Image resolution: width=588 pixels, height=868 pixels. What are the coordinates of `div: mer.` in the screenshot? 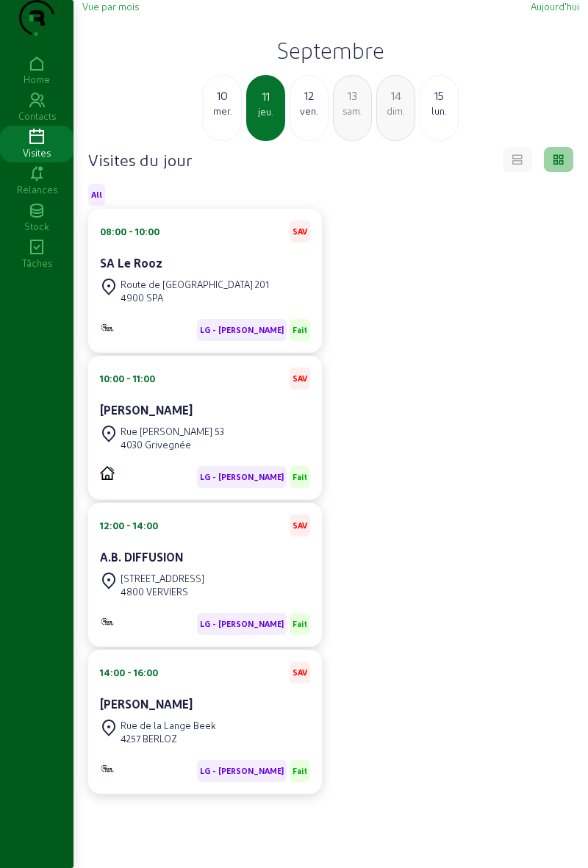 It's located at (222, 111).